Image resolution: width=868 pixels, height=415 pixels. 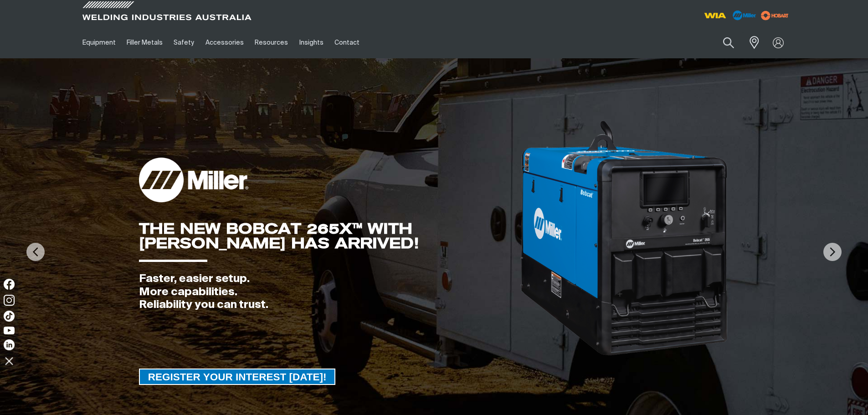 What do you see at coordinates (9, 300) in the screenshot?
I see `img: Instagram` at bounding box center [9, 300].